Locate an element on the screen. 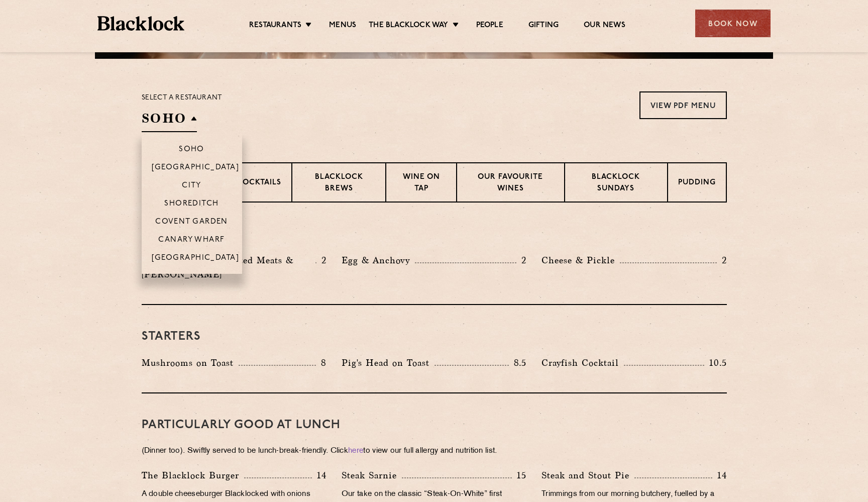  div: Book Now is located at coordinates (733, 23).